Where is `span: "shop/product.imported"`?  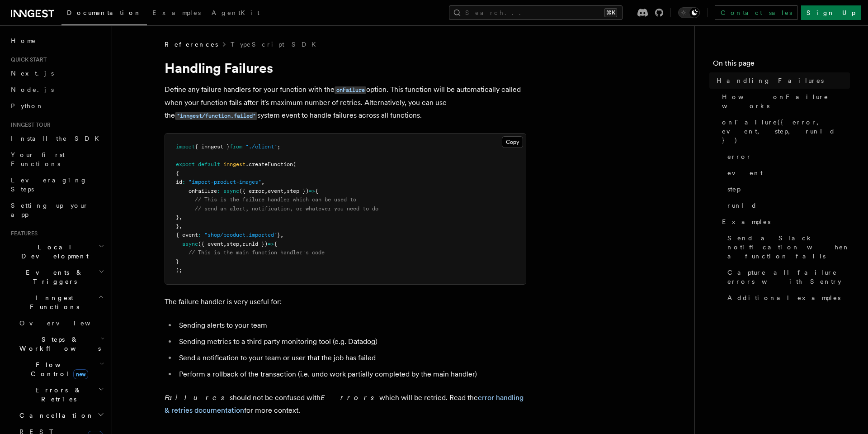
span: "shop/product.imported" is located at coordinates (241, 235).